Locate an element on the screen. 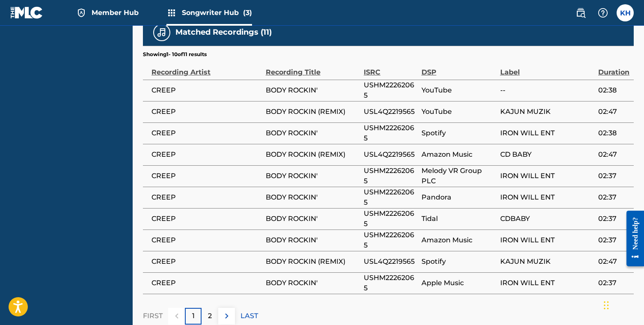  span: CD BABY is located at coordinates (547, 154).